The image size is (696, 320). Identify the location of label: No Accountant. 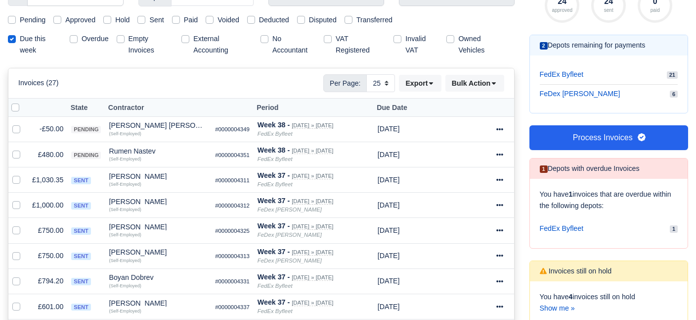
(294, 45).